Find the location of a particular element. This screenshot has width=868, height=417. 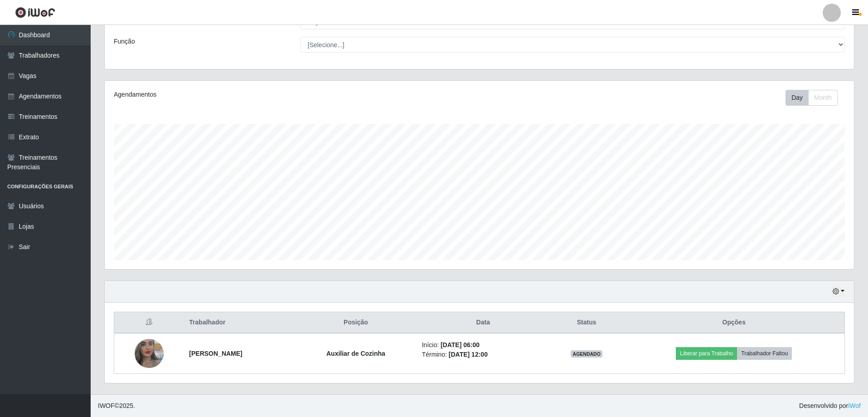

button: Trabalhador Faltou is located at coordinates (764, 354).